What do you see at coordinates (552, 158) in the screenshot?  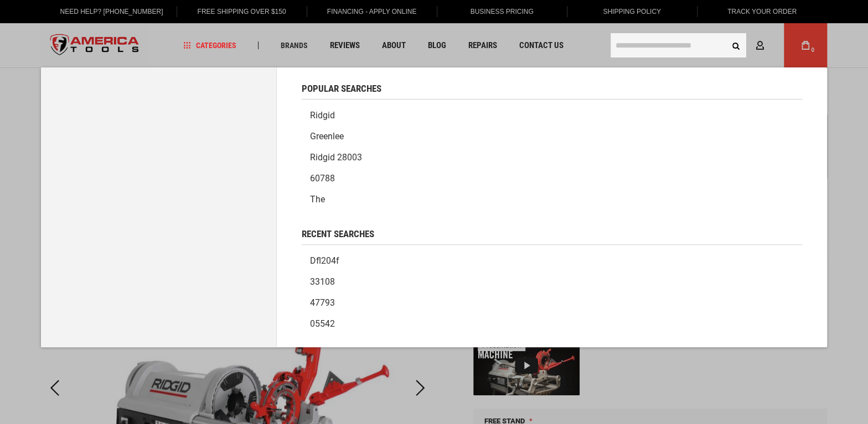 I see `a: Ridgid 28003` at bounding box center [552, 158].